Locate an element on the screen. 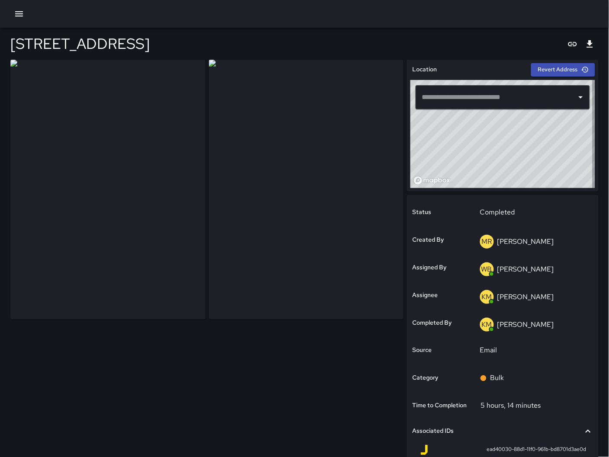 The image size is (609, 457). p: WB is located at coordinates (487, 270).